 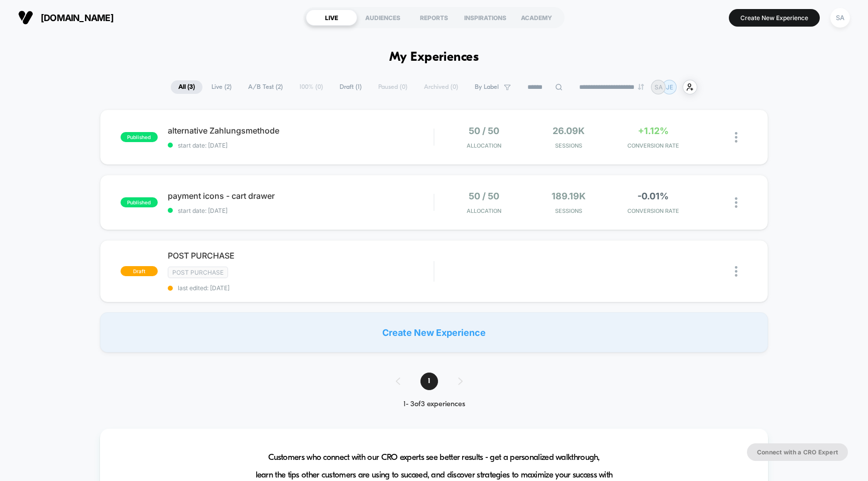 What do you see at coordinates (350, 87) in the screenshot?
I see `span: Draft ( 1 )` at bounding box center [350, 87].